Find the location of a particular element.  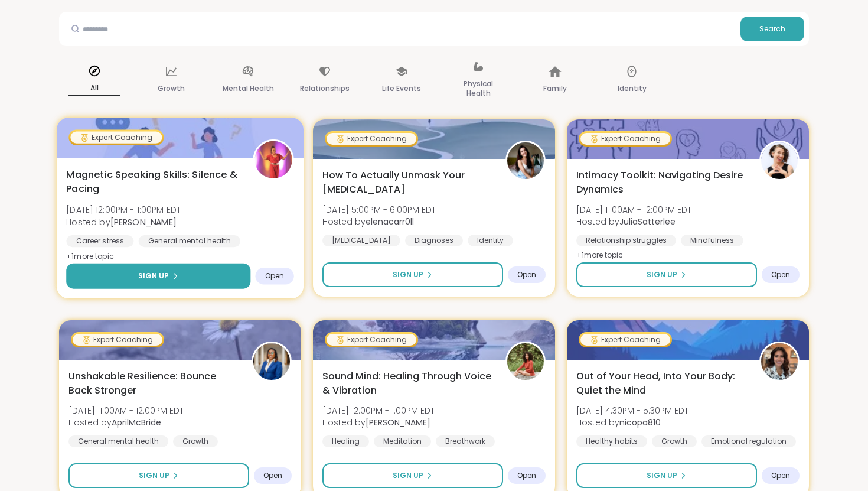

div: Mindfulness is located at coordinates (713, 240).